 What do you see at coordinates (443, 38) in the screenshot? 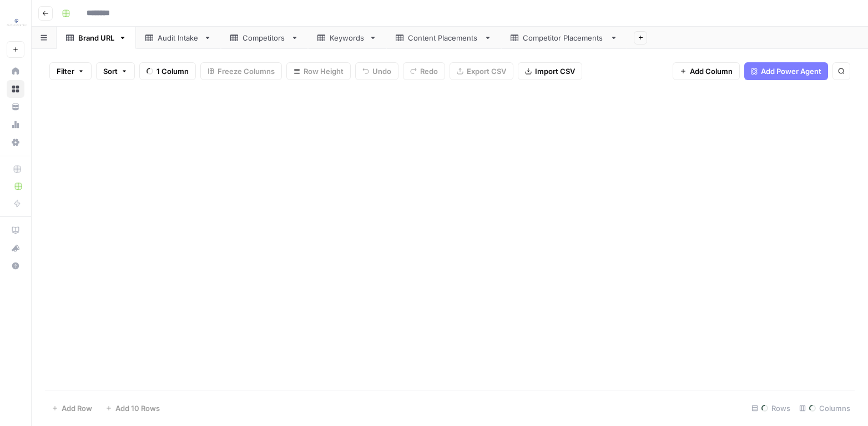
I see `div: Content Placements` at bounding box center [443, 38].